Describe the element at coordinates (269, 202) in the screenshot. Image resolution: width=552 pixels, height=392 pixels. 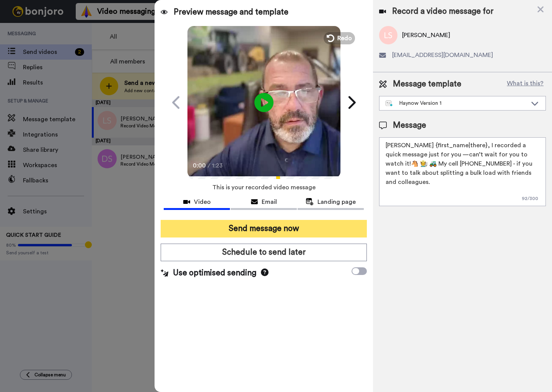
I see `span: Email` at that location.